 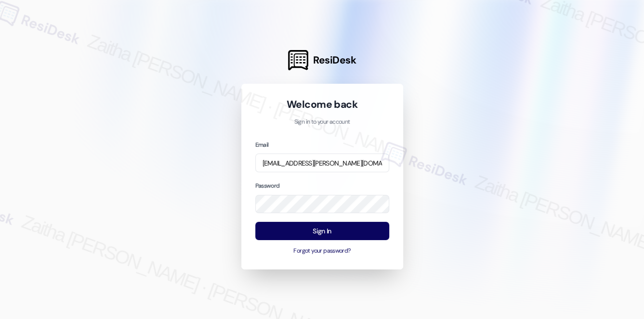 What do you see at coordinates (322, 231) in the screenshot?
I see `button: Sign In` at bounding box center [322, 231].